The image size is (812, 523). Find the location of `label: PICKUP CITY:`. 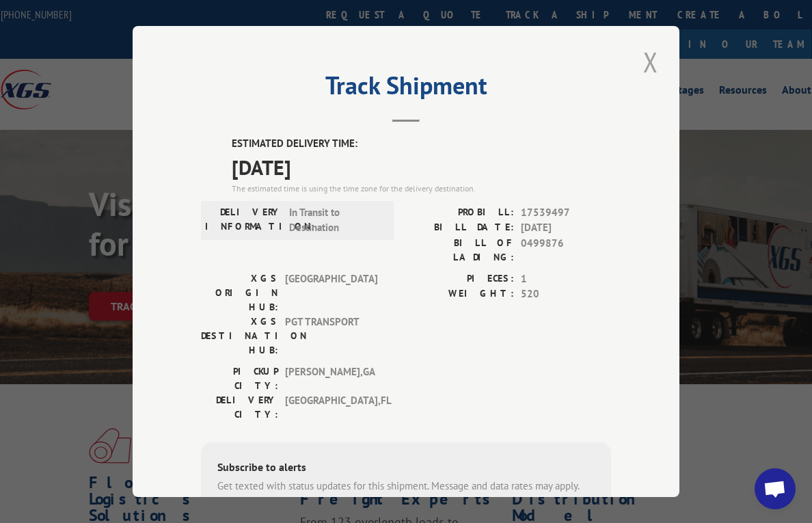

label: PICKUP CITY: is located at coordinates (240, 378).